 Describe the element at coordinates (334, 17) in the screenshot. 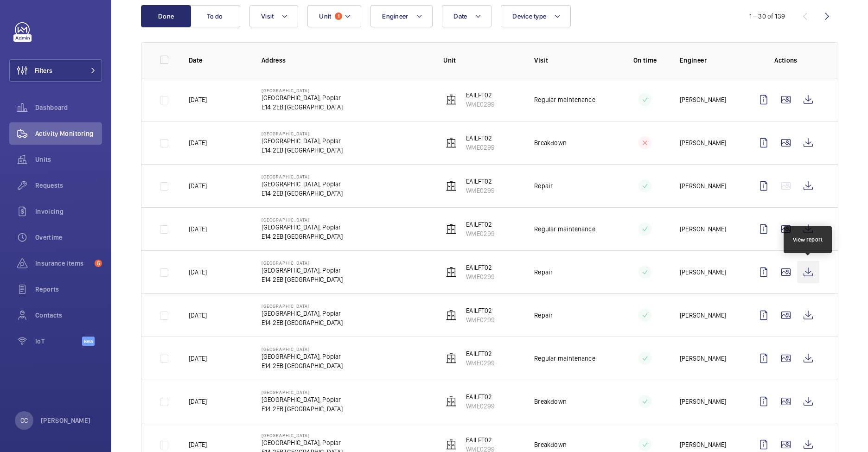

I see `button: Unit1` at that location.